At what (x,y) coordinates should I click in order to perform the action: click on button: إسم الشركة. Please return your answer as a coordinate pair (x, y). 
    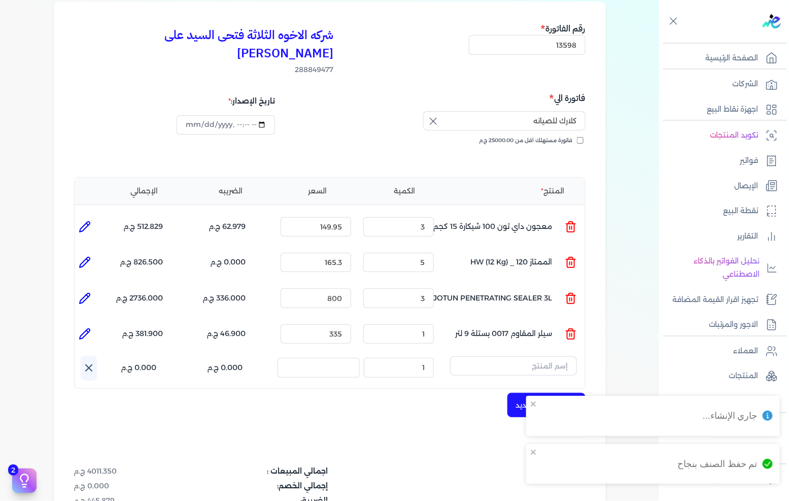
    Looking at the image, I should click on (504, 123).